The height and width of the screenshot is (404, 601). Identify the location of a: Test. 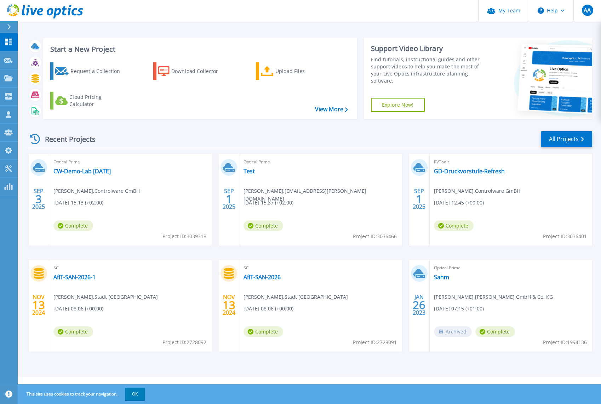
(249, 171).